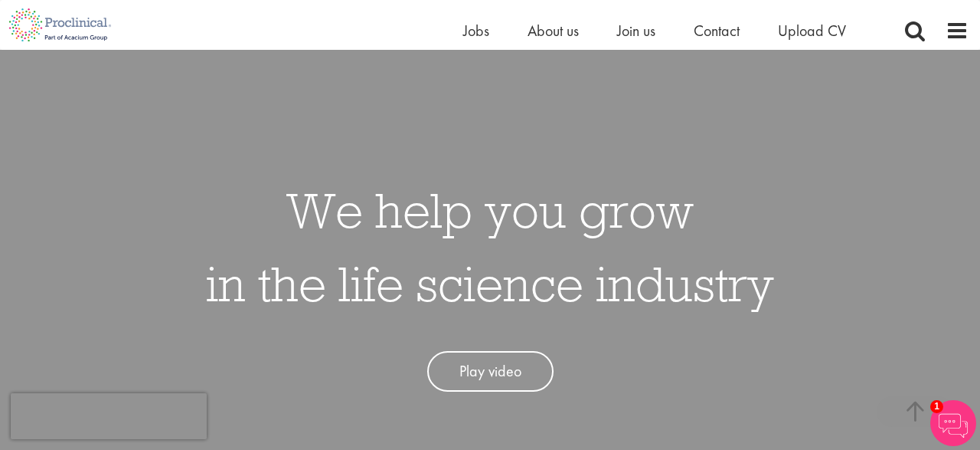 This screenshot has width=980, height=450. What do you see at coordinates (636, 31) in the screenshot?
I see `a: Join us` at bounding box center [636, 31].